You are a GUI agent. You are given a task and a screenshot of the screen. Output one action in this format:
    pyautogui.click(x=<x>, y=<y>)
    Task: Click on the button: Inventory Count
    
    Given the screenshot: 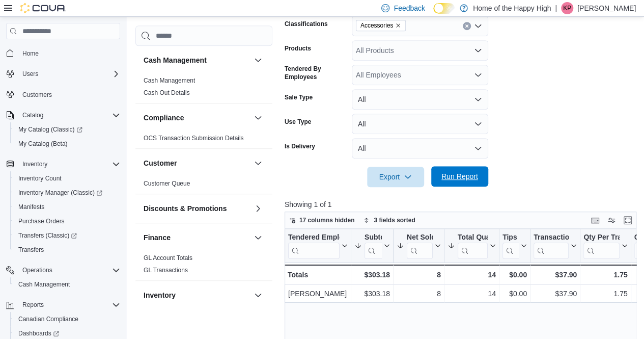 What is the action you would take?
    pyautogui.click(x=67, y=178)
    